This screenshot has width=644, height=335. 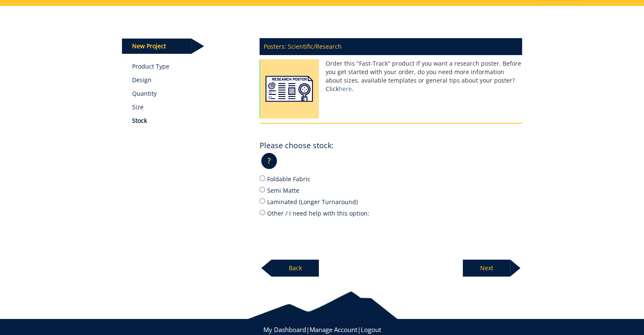 What do you see at coordinates (345, 88) in the screenshot?
I see `a: here` at bounding box center [345, 88].